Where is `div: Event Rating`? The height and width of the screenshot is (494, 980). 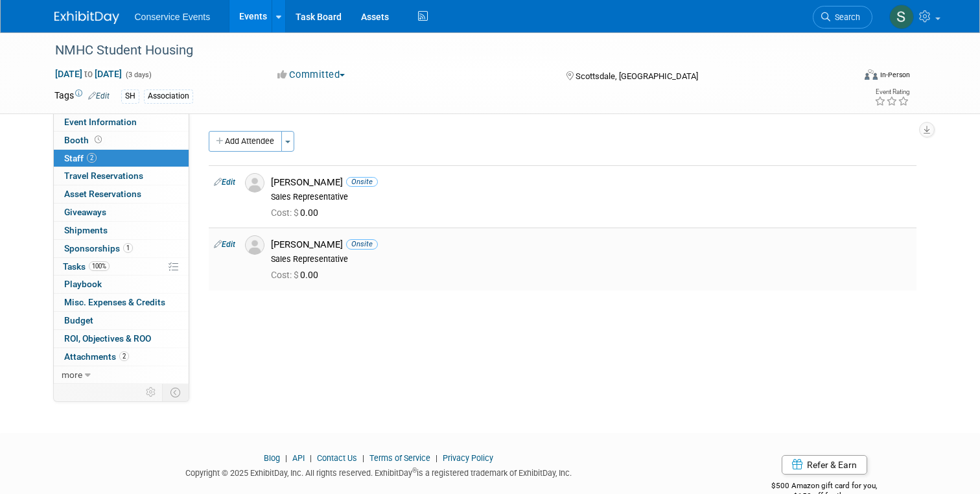 div: Event Rating is located at coordinates (892, 92).